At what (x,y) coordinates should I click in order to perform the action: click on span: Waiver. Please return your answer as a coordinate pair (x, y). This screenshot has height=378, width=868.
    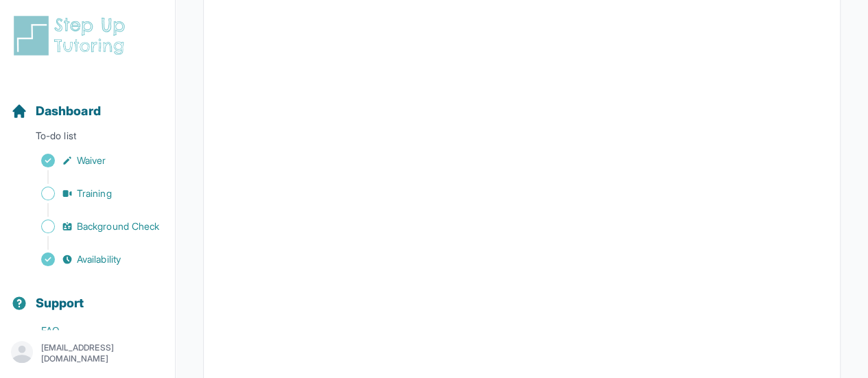
    Looking at the image, I should click on (92, 160).